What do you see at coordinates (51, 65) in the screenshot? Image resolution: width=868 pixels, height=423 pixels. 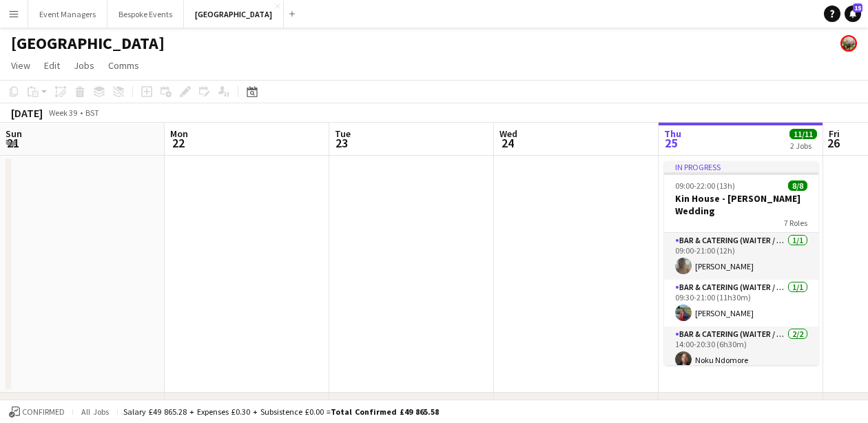 I see `span: Edit` at bounding box center [51, 65].